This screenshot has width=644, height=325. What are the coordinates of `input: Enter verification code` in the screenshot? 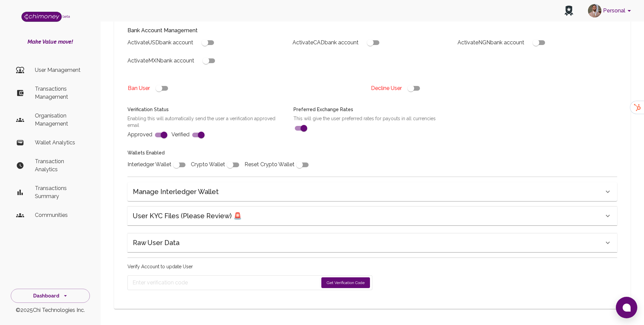 It's located at (225, 283).